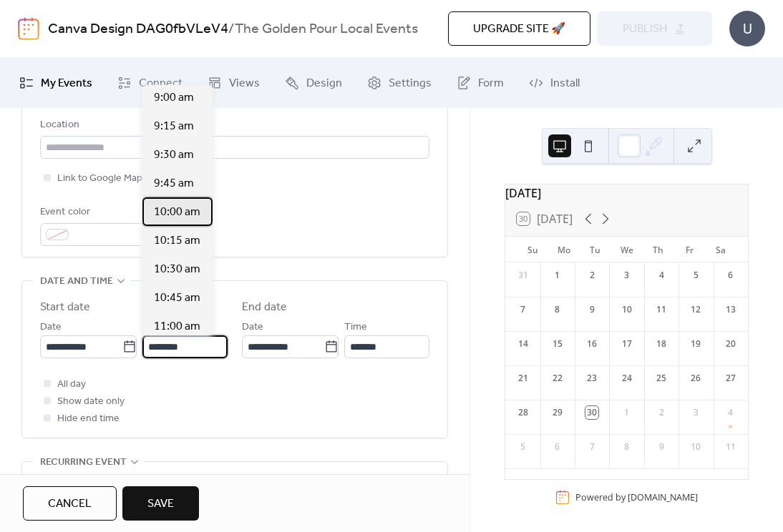 Image resolution: width=783 pixels, height=532 pixels. Describe the element at coordinates (565, 84) in the screenshot. I see `span: Install` at that location.